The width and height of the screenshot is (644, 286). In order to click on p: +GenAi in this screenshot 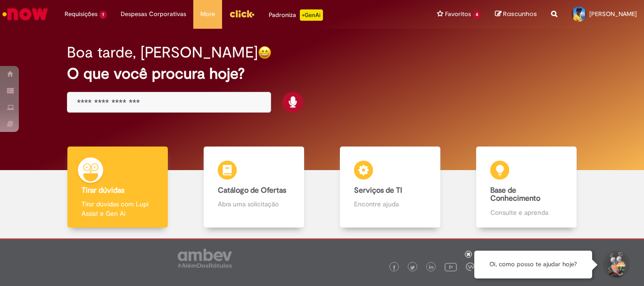, I will do `click(311, 15)`.